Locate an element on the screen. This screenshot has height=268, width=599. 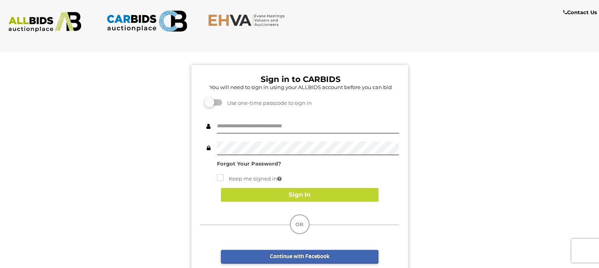
div: OR is located at coordinates (300, 224).